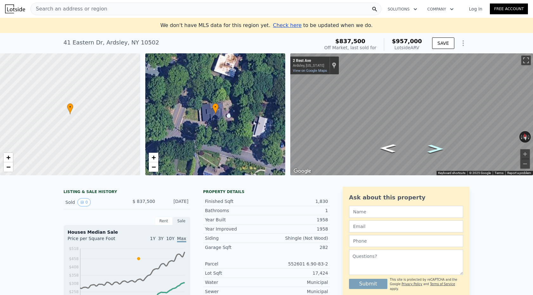  What do you see at coordinates (236, 238) in the screenshot?
I see `div: Siding` at bounding box center [236, 238].